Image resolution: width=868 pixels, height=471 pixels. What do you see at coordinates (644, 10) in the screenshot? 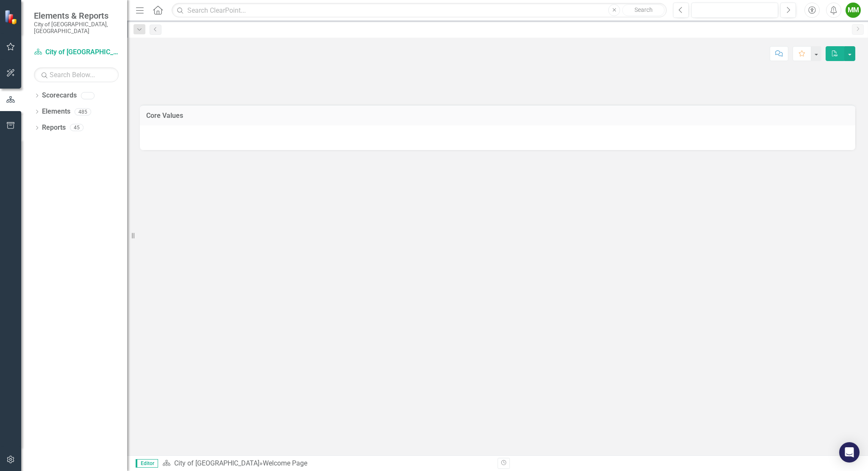
I see `button: Search` at bounding box center [644, 10].